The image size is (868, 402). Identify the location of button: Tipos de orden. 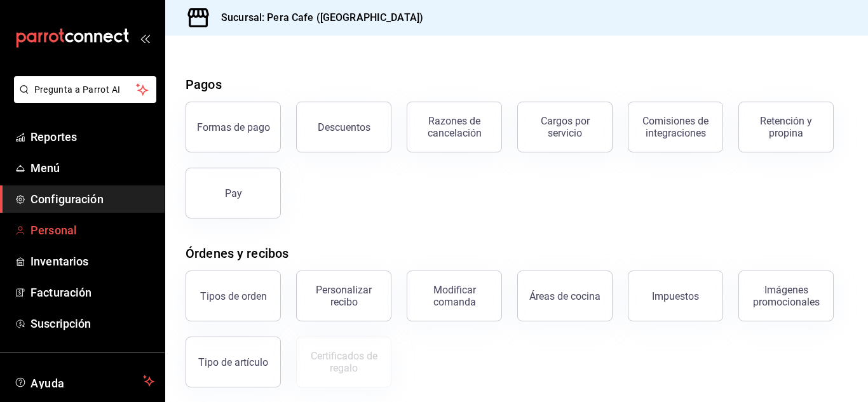
(233, 296).